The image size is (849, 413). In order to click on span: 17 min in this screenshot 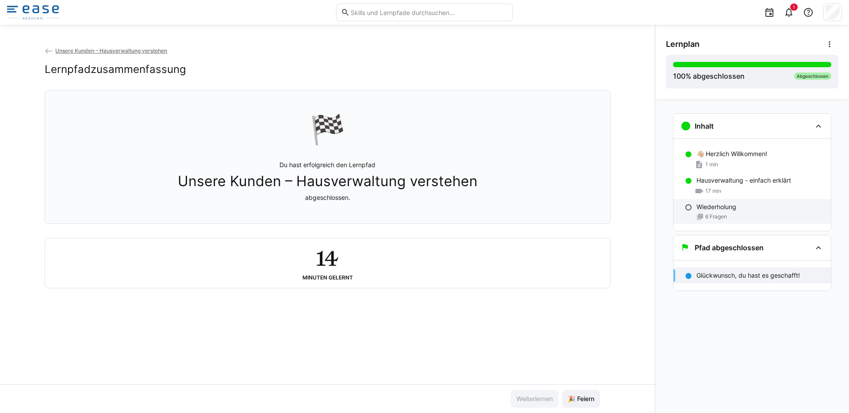, I will do `click(713, 191)`.